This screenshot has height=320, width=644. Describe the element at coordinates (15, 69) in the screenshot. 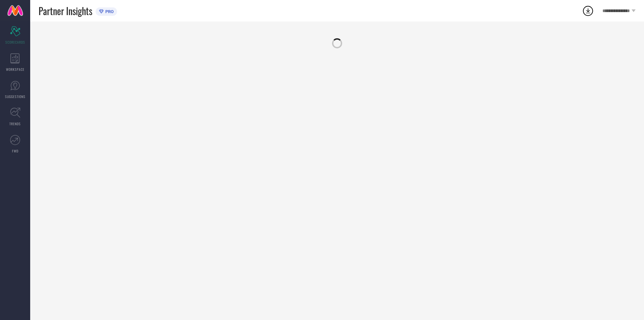

I see `span: WORKSPACE` at that location.